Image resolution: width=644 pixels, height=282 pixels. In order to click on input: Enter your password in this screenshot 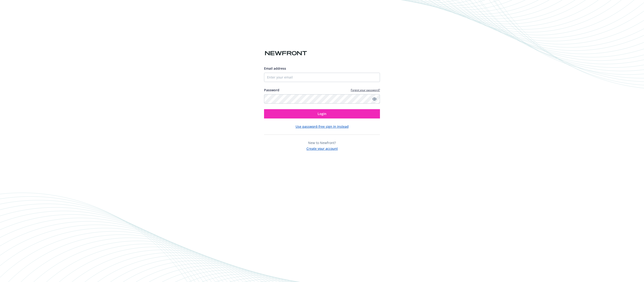, I will do `click(322, 99)`.